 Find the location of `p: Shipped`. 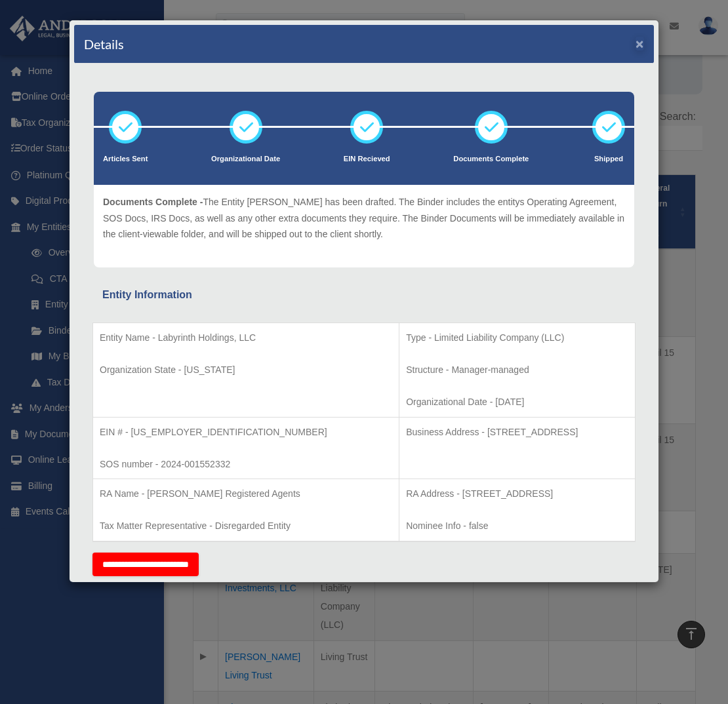

p: Shipped is located at coordinates (609, 159).